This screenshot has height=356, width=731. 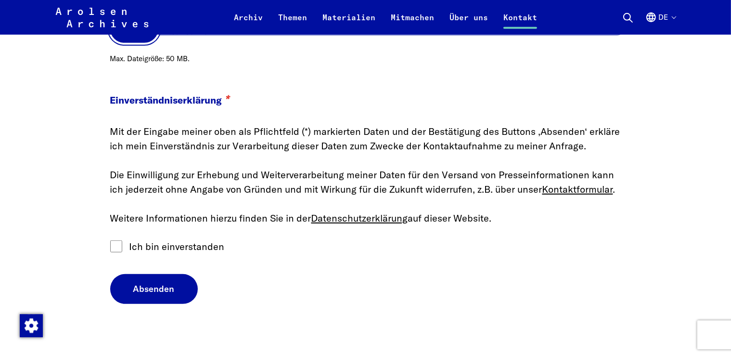 What do you see at coordinates (293, 23) in the screenshot?
I see `a: Themen` at bounding box center [293, 23].